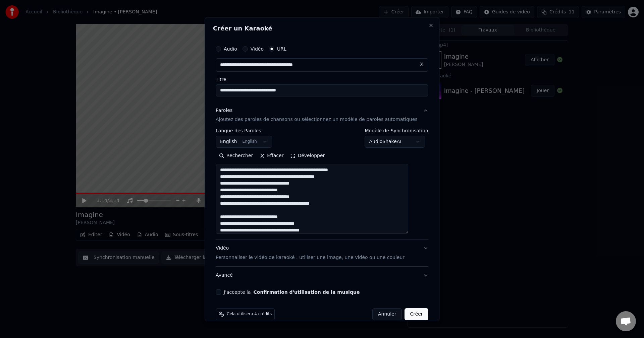 The image size is (644, 338). I want to click on div: Vidéo, so click(310, 253).